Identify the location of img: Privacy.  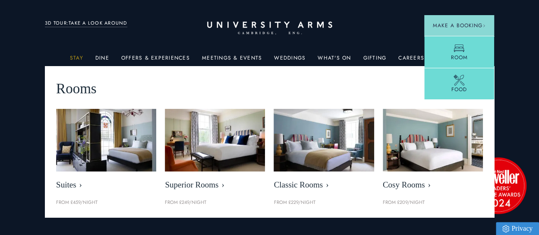
(506, 228).